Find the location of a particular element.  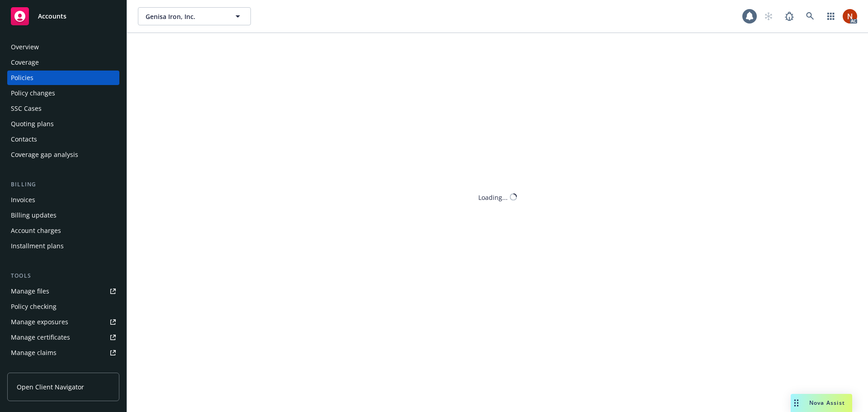

span: Accounts is located at coordinates (52, 16).